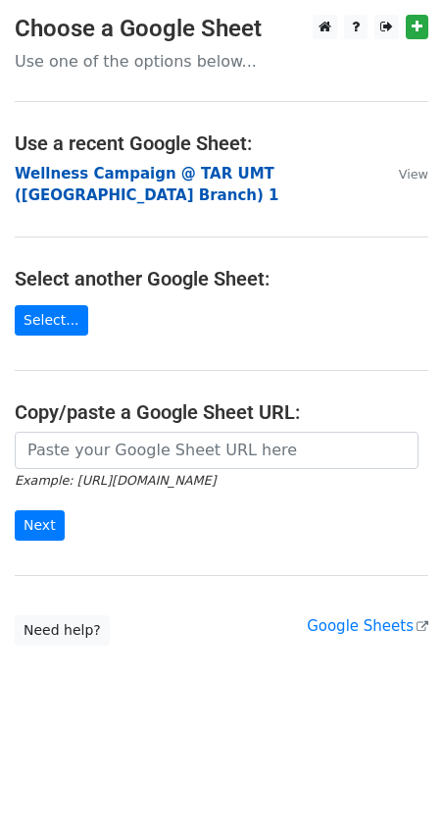  What do you see at coordinates (217, 450) in the screenshot?
I see `input: Paste your Google Sheet URL here` at bounding box center [217, 450].